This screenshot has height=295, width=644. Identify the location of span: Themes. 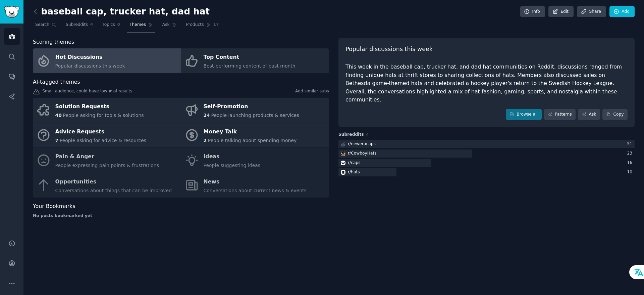
(138, 25).